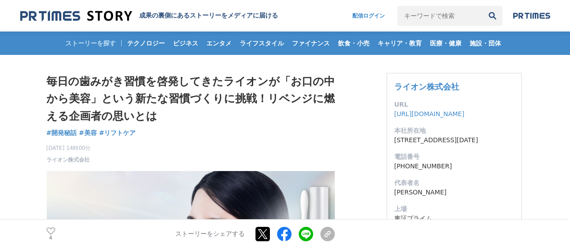  What do you see at coordinates (62, 133) in the screenshot?
I see `span: #開発秘話` at bounding box center [62, 133].